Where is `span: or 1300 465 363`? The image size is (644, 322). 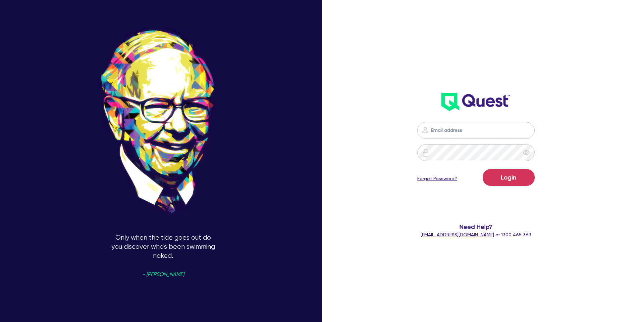
span: or 1300 465 363 is located at coordinates (476, 235).